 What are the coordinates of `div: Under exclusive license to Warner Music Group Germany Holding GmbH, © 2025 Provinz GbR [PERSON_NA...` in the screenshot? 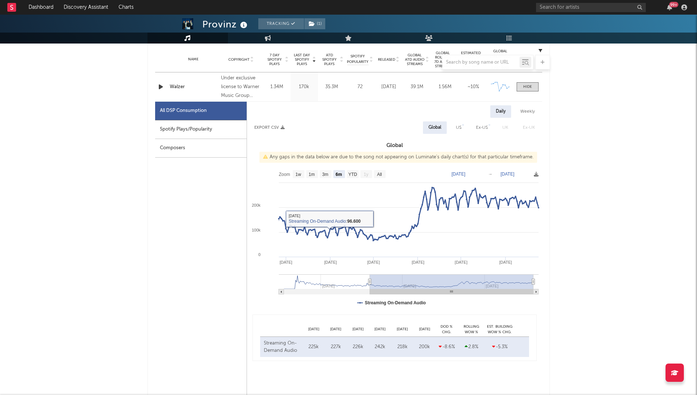 It's located at (241, 87).